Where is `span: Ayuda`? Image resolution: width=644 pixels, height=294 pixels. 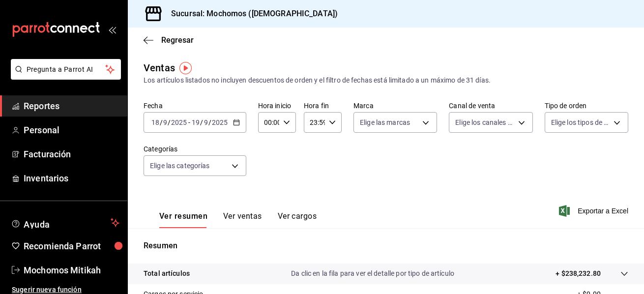 span: Ayuda is located at coordinates (65, 223).